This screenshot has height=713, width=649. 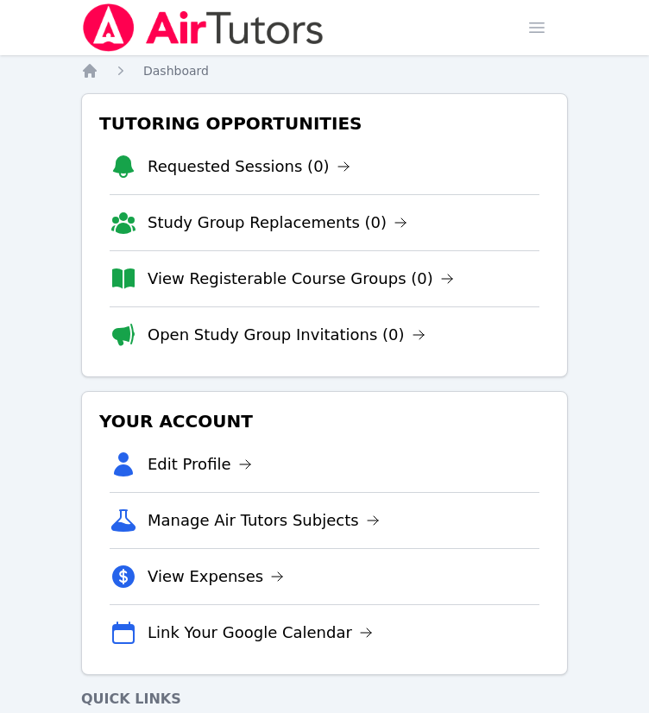 I want to click on a: Dashboard, so click(x=176, y=71).